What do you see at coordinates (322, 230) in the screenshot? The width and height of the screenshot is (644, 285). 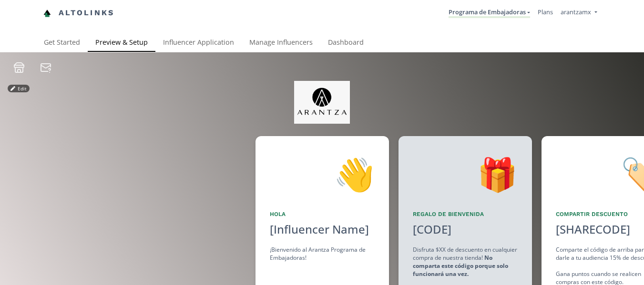 I see `div: [Influencer Name]` at bounding box center [322, 230].